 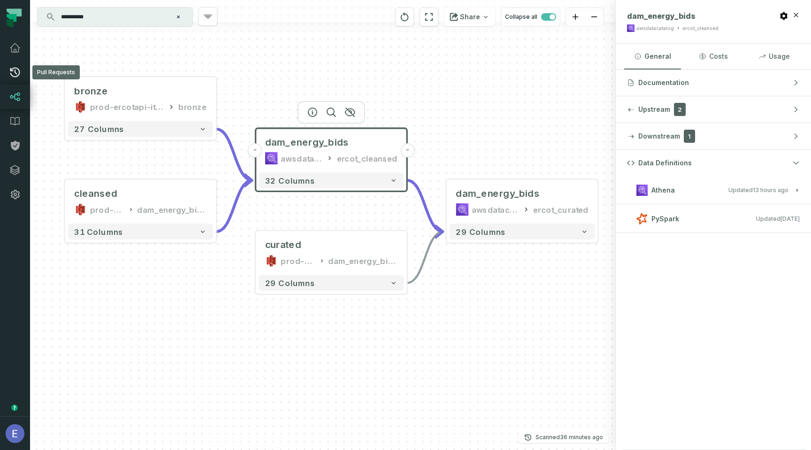 I want to click on span: Downstream, so click(x=659, y=136).